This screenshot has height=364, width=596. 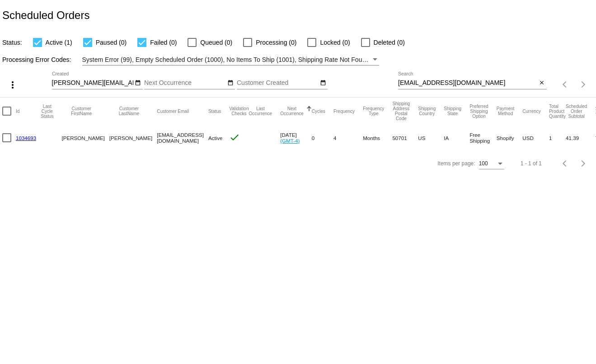 I want to click on mat-cell: Shopify, so click(x=509, y=138).